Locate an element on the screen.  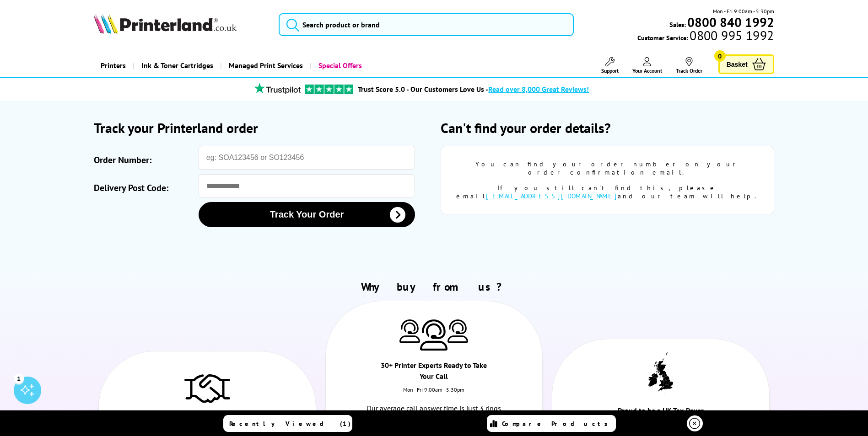
a: 0800 840 1992 is located at coordinates (730, 22).